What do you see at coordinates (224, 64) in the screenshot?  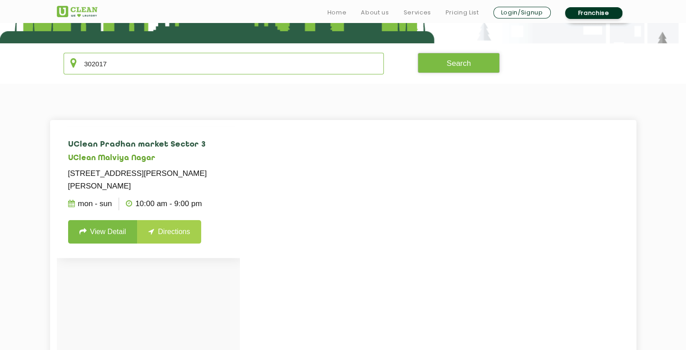 I see `input: Enter city/area/pin Code` at bounding box center [224, 64].